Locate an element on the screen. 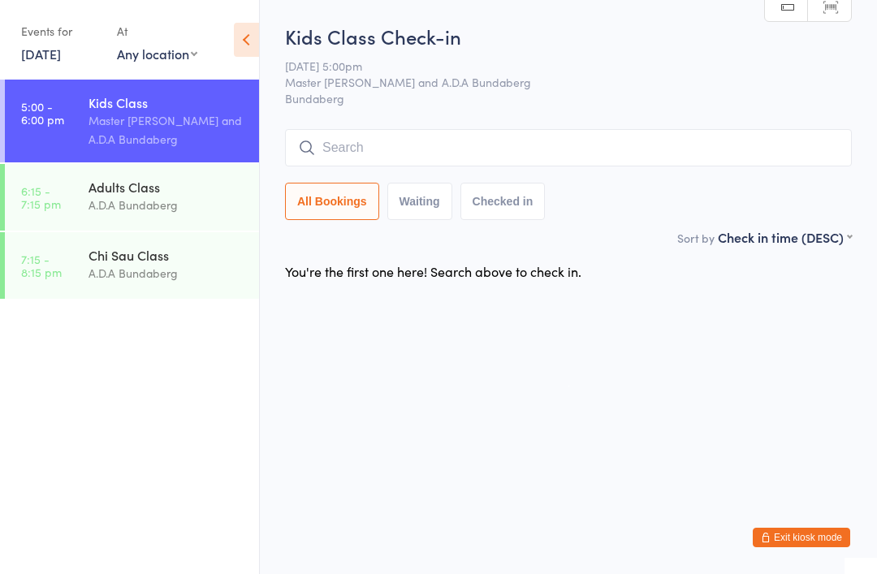 The image size is (877, 574). button: Exit kiosk mode is located at coordinates (801, 538).